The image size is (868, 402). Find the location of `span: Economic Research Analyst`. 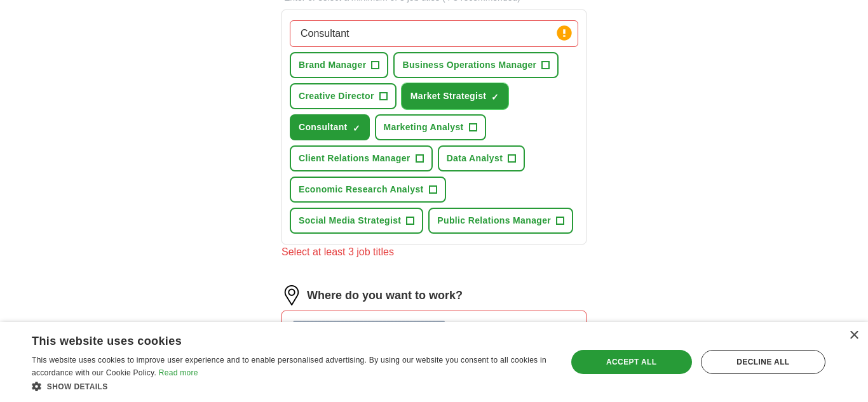

span: Economic Research Analyst is located at coordinates (361, 190).